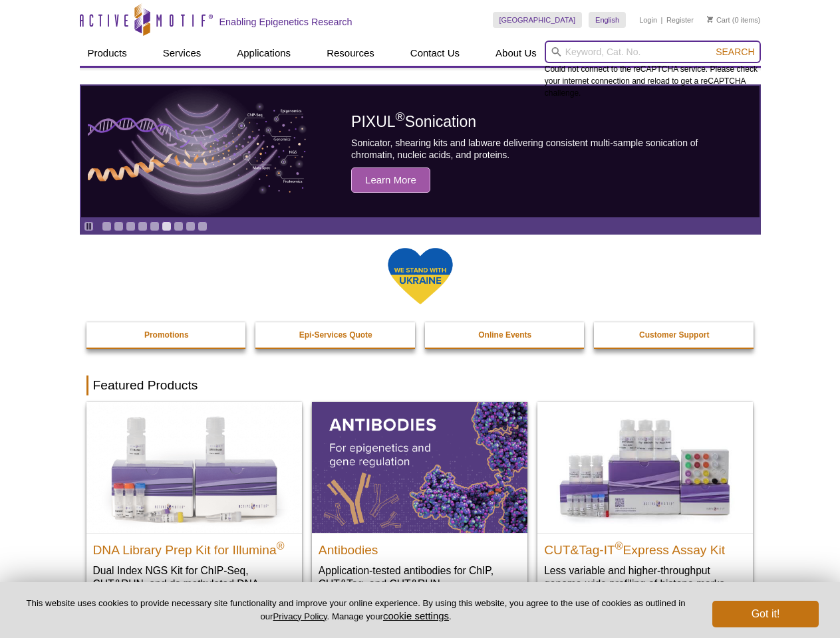 This screenshot has height=638, width=840. I want to click on img: DNA Library Prep Kit for Illumina, so click(194, 467).